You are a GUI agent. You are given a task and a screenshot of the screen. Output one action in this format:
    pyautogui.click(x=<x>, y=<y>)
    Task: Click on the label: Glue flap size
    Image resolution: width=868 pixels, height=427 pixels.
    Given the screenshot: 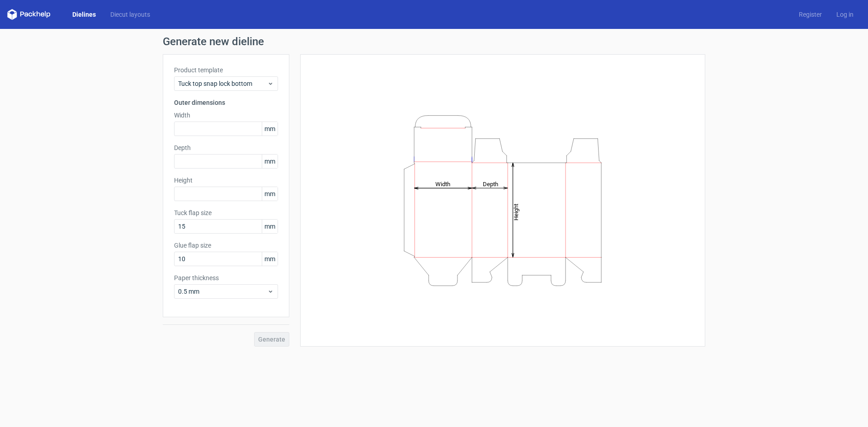 What is the action you would take?
    pyautogui.click(x=226, y=245)
    